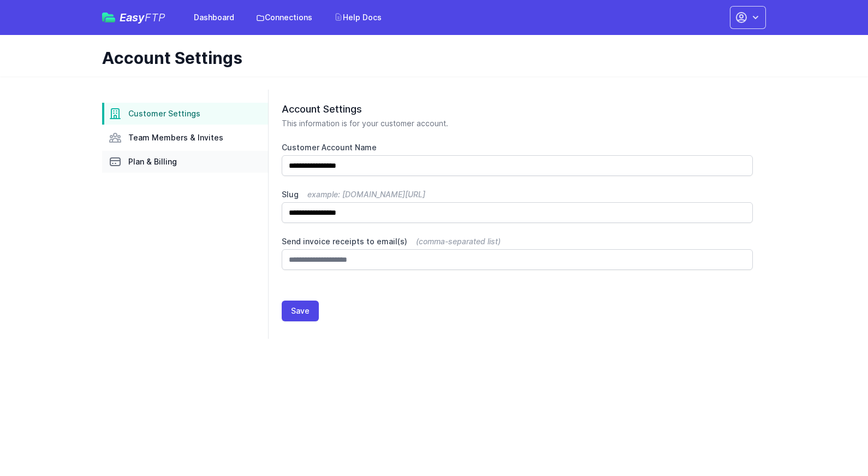 The width and height of the screenshot is (868, 476). What do you see at coordinates (185, 113) in the screenshot?
I see `a: Customer Settings` at bounding box center [185, 113].